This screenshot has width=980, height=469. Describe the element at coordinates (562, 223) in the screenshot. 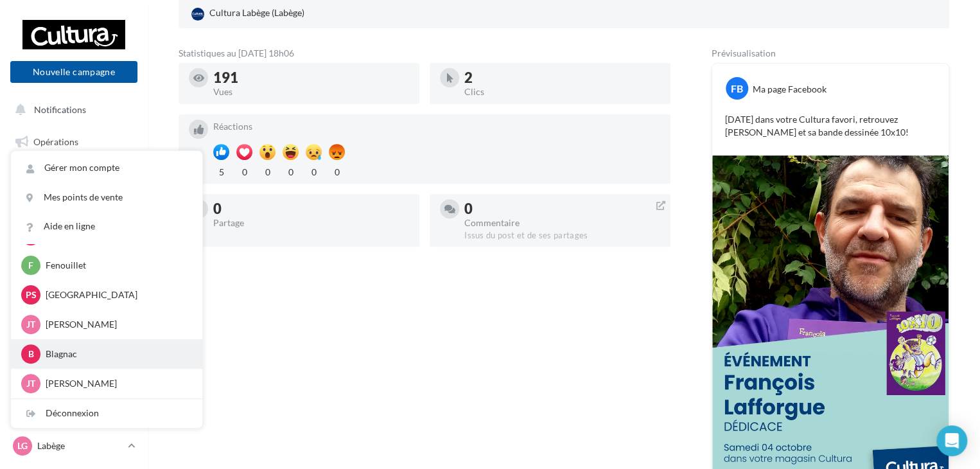

I see `div: Commentaire` at that location.